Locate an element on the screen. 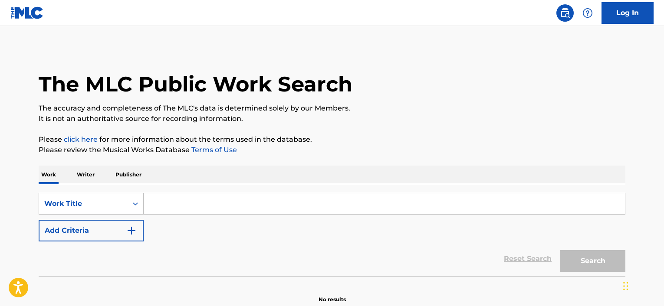  h1: The MLC Public Work Search is located at coordinates (195, 84).